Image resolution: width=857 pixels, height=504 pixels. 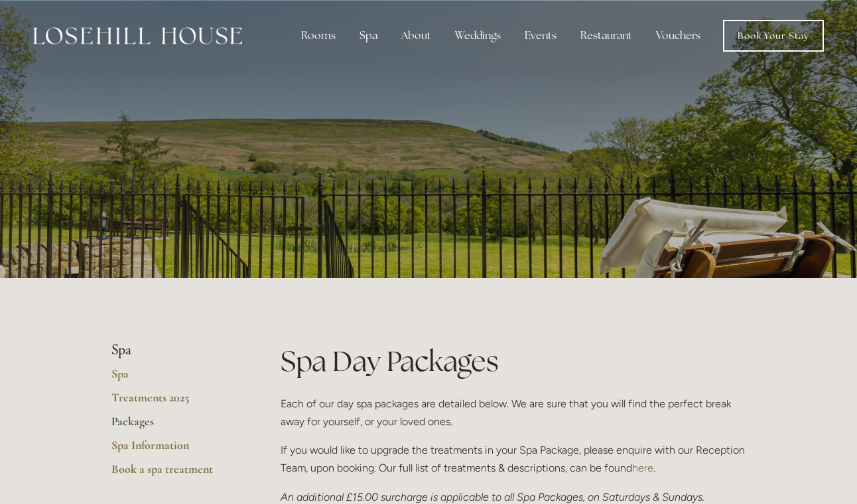 What do you see at coordinates (643, 468) in the screenshot?
I see `a: here` at bounding box center [643, 468].